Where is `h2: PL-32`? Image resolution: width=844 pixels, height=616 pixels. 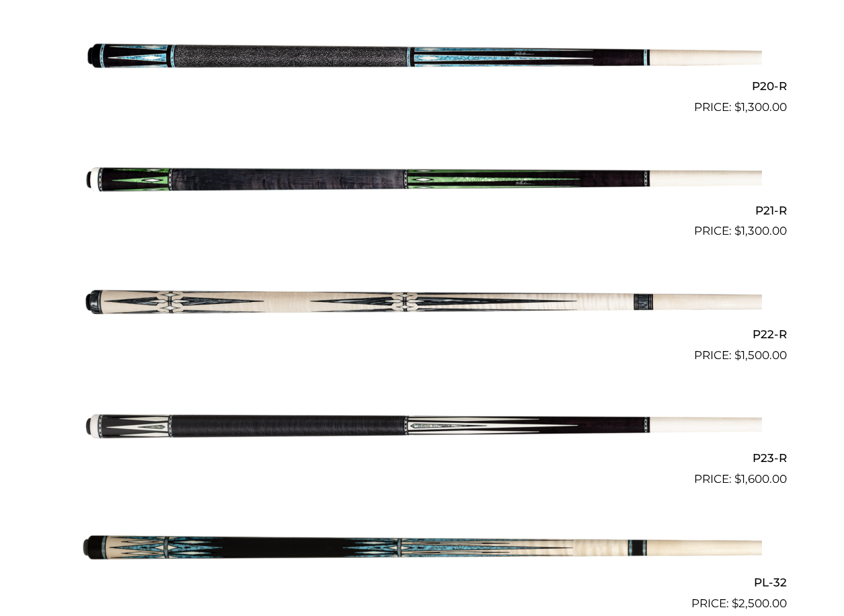
h2: PL-32 is located at coordinates (423, 582).